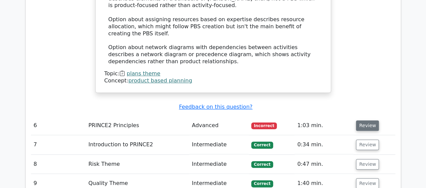 The height and width of the screenshot is (188, 426). I want to click on td: Introduction to PRINCE2, so click(137, 145).